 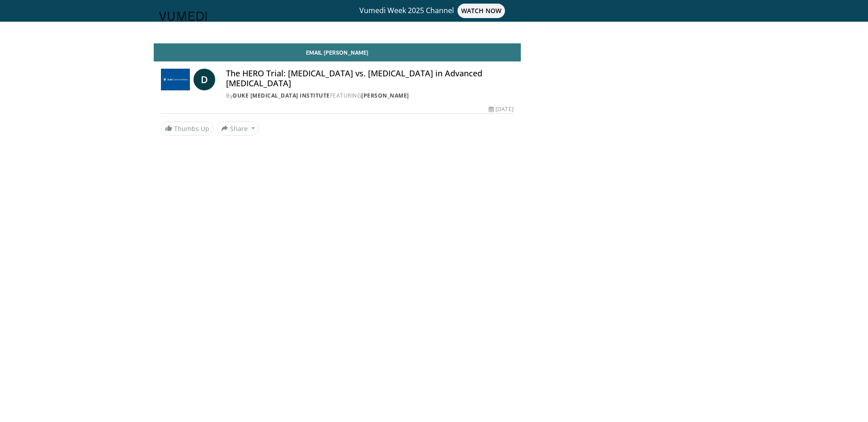 What do you see at coordinates (183, 16) in the screenshot?
I see `img: VuMedi Logo` at bounding box center [183, 16].